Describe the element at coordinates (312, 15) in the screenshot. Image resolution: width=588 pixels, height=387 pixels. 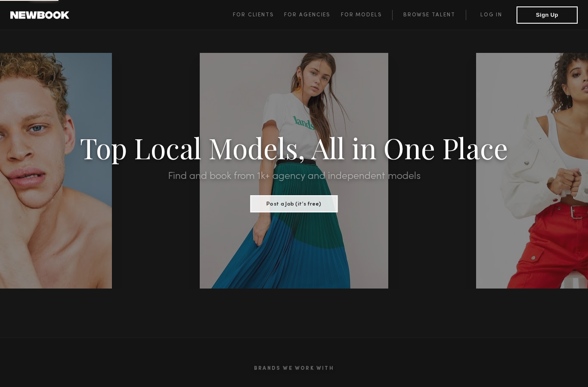
I see `a: For Agencies` at that location.